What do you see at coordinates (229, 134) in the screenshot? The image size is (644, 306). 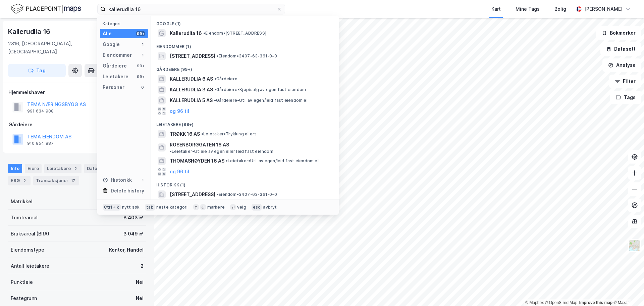 I see `span: Leietaker • Trykking ellers` at bounding box center [229, 134].